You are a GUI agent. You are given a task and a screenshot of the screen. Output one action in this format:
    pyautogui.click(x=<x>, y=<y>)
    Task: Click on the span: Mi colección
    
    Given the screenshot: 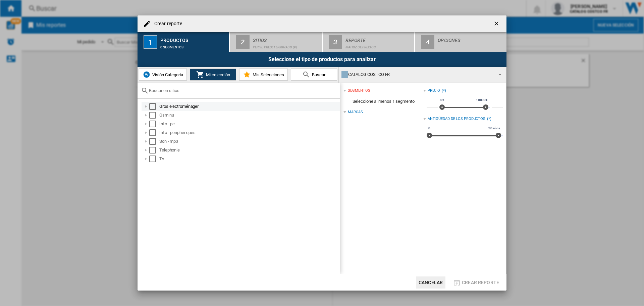 What is the action you would take?
    pyautogui.click(x=217, y=75)
    